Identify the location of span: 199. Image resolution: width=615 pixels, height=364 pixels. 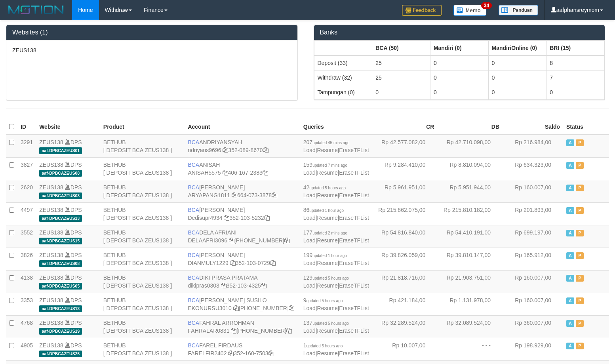
(325, 255).